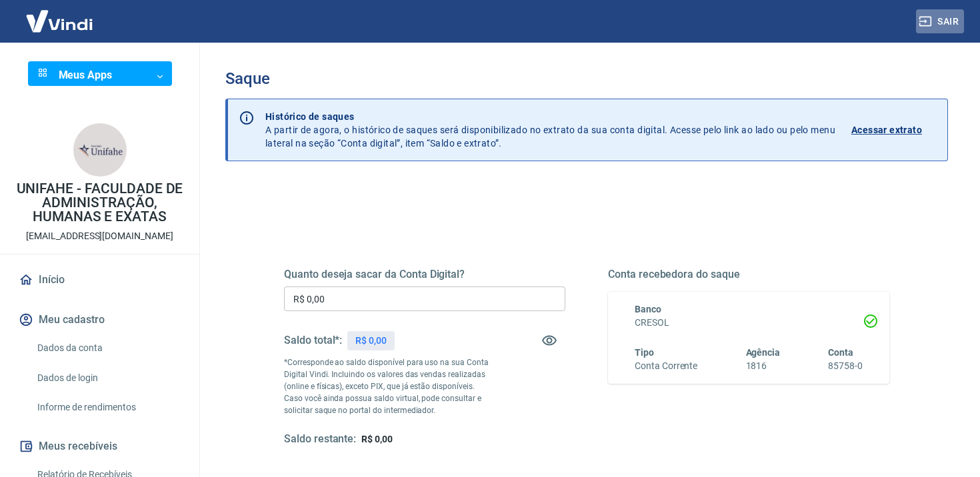 Image resolution: width=980 pixels, height=477 pixels. Describe the element at coordinates (840, 353) in the screenshot. I see `span: Conta` at that location.